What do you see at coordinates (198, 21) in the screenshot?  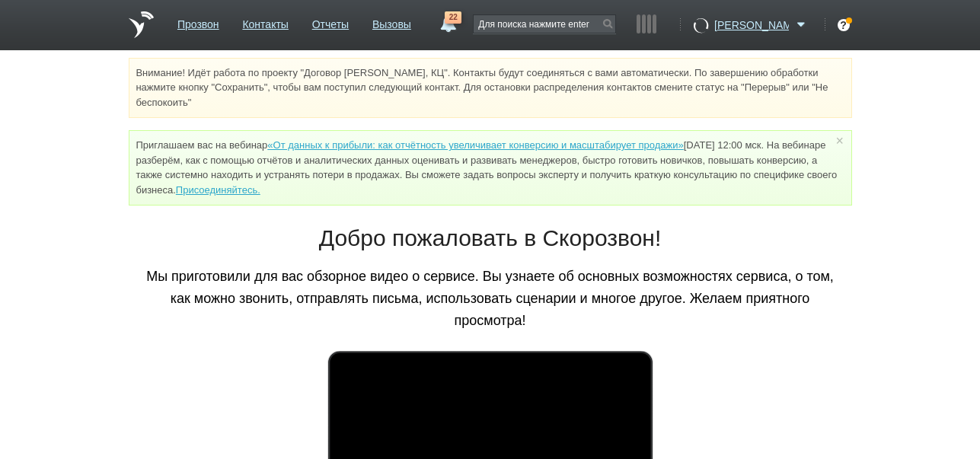 I see `a: Прозвон` at bounding box center [198, 21].